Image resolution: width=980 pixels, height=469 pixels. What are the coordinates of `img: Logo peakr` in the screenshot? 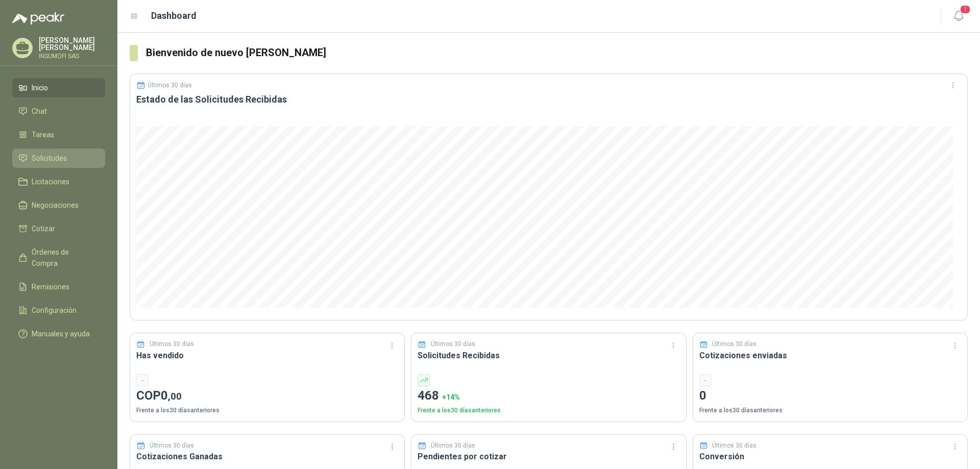 It's located at (38, 18).